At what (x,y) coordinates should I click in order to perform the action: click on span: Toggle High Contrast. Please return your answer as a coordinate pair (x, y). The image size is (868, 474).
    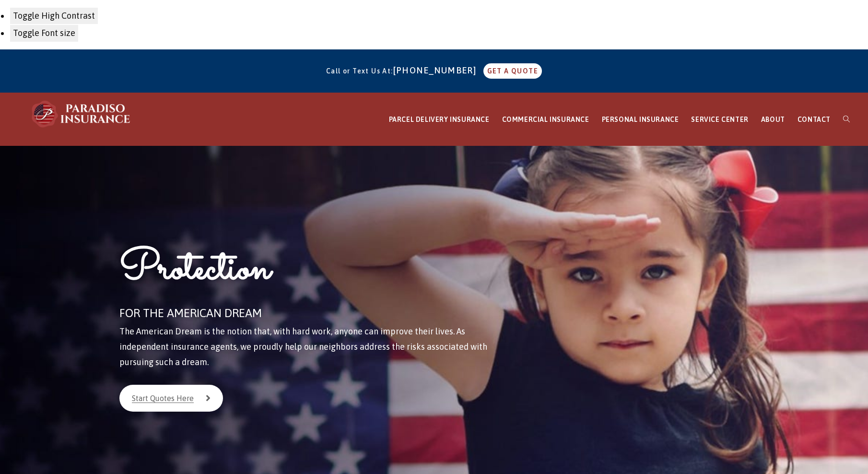
    Looking at the image, I should click on (54, 15).